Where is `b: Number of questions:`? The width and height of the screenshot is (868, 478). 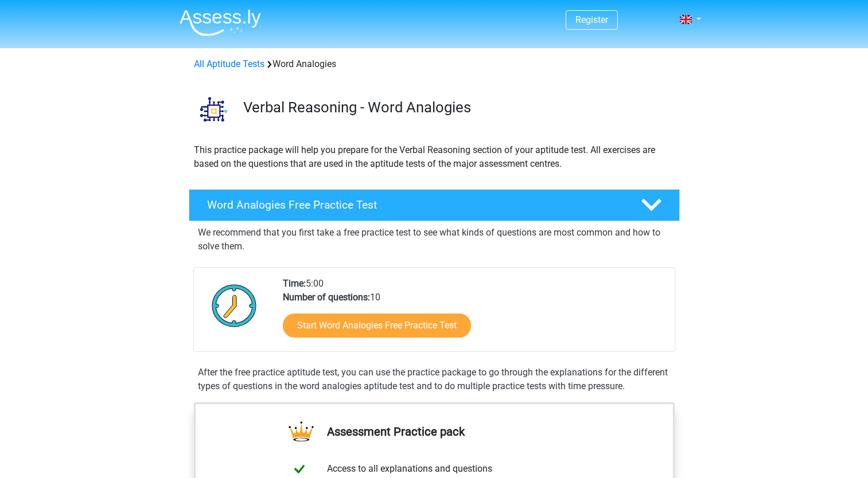
b: Number of questions: is located at coordinates (326, 297).